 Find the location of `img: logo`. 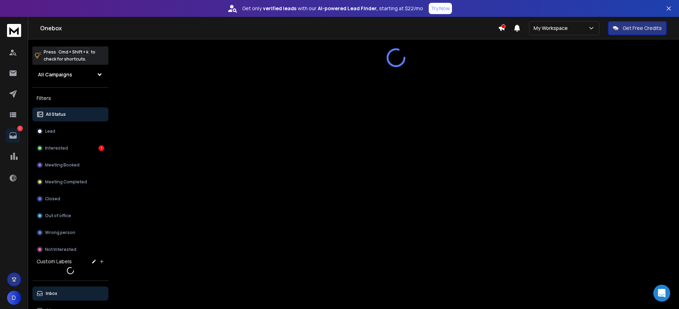

img: logo is located at coordinates (14, 30).